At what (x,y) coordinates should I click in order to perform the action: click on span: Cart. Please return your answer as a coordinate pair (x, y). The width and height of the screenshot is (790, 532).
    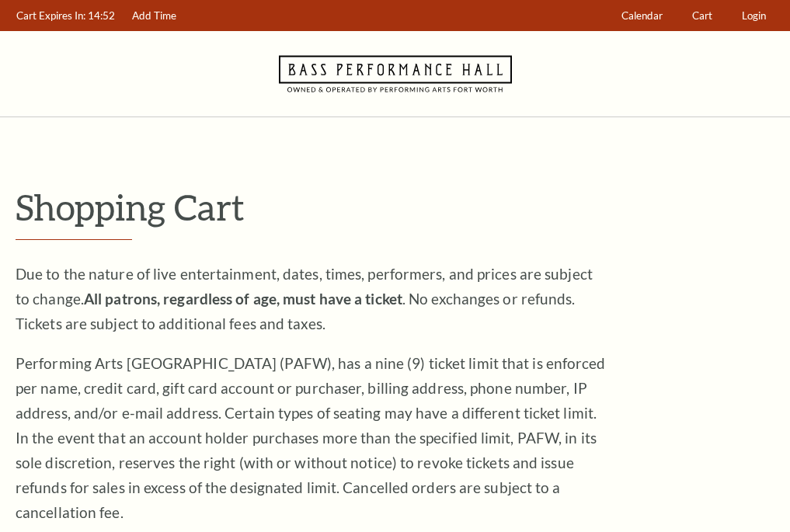
    Looking at the image, I should click on (702, 16).